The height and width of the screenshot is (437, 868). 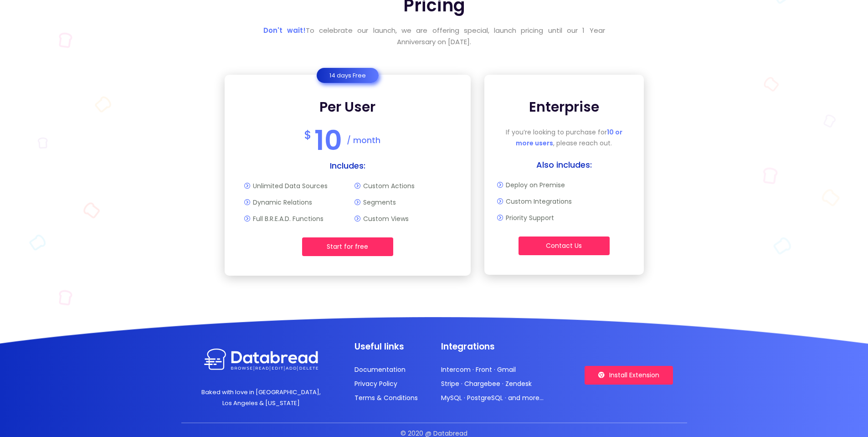 What do you see at coordinates (285, 30) in the screenshot?
I see `strong: Don't wait!` at bounding box center [285, 30].